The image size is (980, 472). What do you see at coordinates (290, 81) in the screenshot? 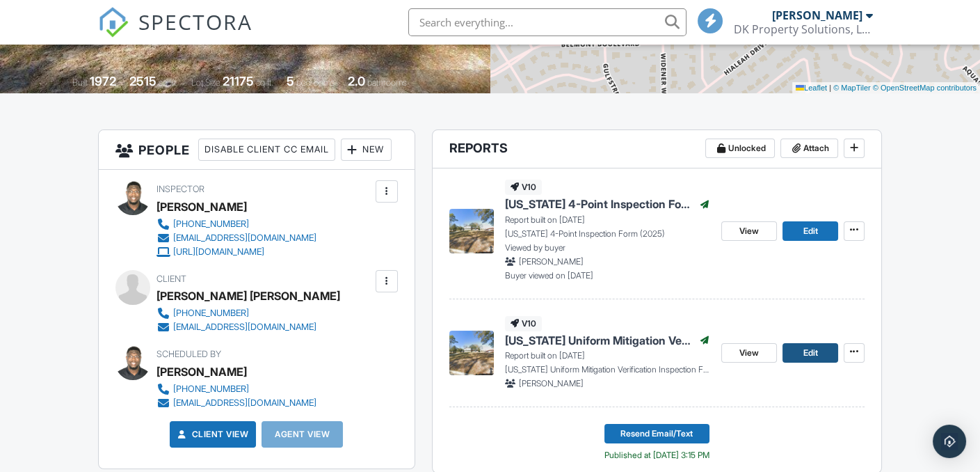
I see `div: 5` at bounding box center [290, 81].